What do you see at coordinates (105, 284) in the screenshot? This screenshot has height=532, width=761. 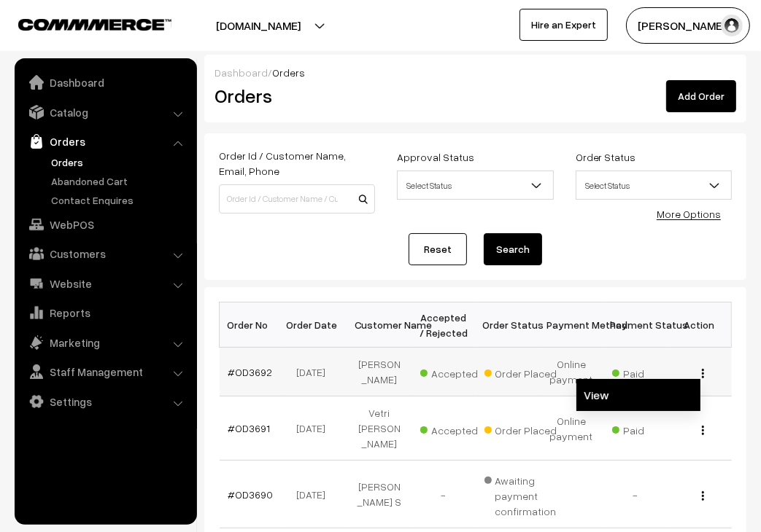 I see `a: Website` at bounding box center [105, 284].